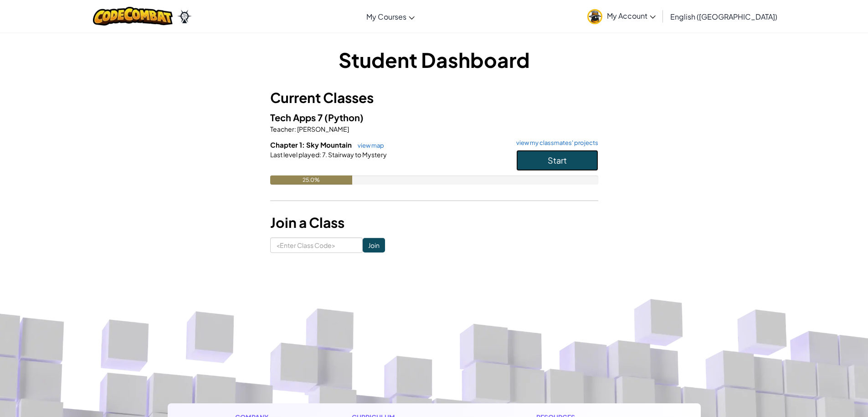 Image resolution: width=868 pixels, height=417 pixels. I want to click on span: Last level played, so click(295, 155).